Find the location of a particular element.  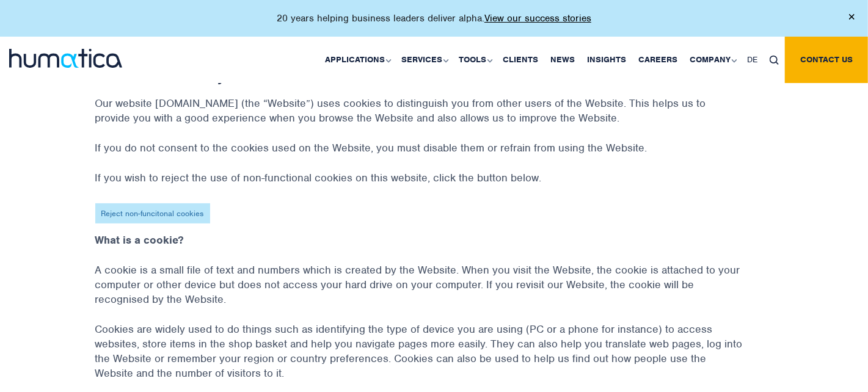

span: DE is located at coordinates (752, 59).